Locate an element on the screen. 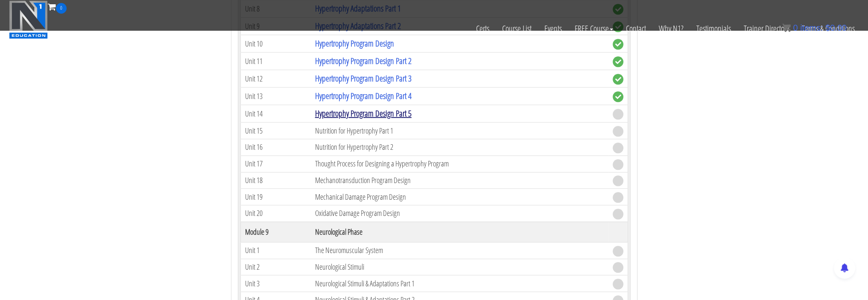 This screenshot has height=300, width=868. td: Unit 2 is located at coordinates (276, 266).